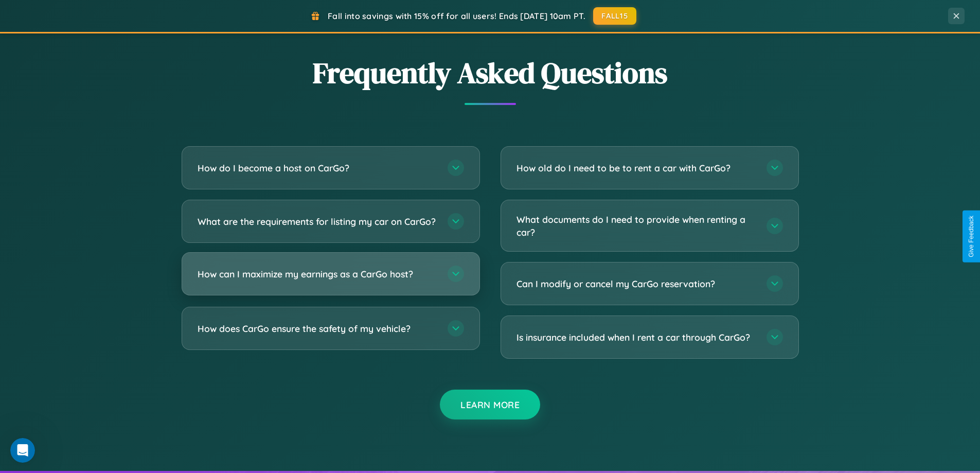  What do you see at coordinates (317, 168) in the screenshot?
I see `h3: How do I become a host on CarGo?` at bounding box center [317, 168].